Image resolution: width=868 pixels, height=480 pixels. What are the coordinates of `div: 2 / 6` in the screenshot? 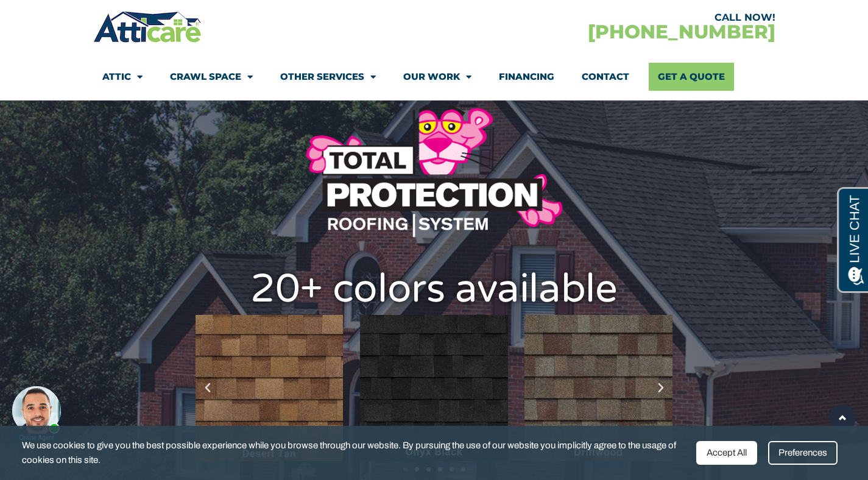 It's located at (433, 388).